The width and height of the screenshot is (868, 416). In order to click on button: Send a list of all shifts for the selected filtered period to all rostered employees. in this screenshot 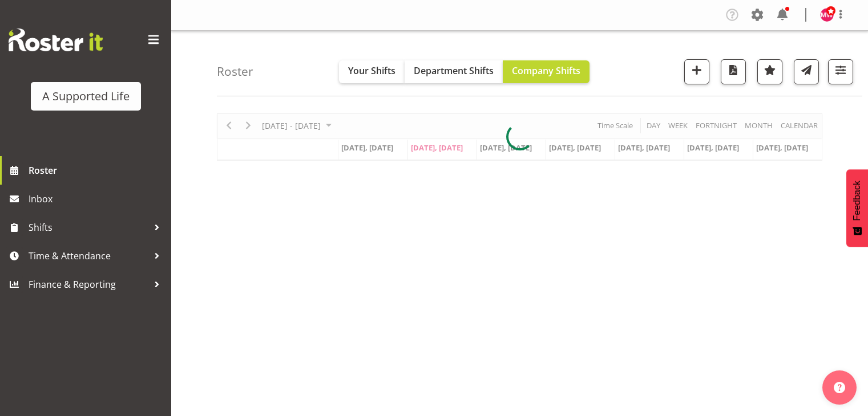, I will do `click(807, 72)`.